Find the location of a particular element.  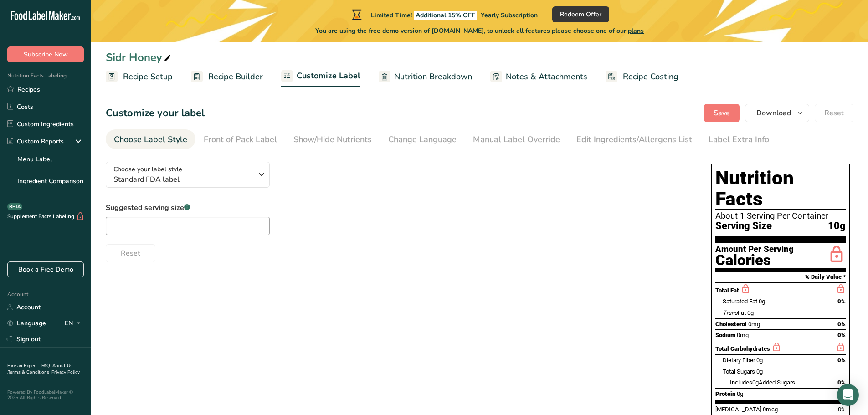

span: Total Sugars is located at coordinates (739, 371).